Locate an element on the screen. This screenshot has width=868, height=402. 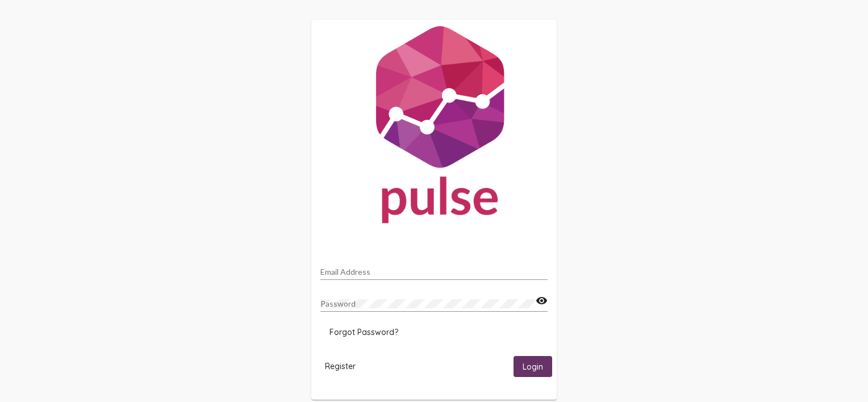
mat-icon: visibility is located at coordinates (541, 301).